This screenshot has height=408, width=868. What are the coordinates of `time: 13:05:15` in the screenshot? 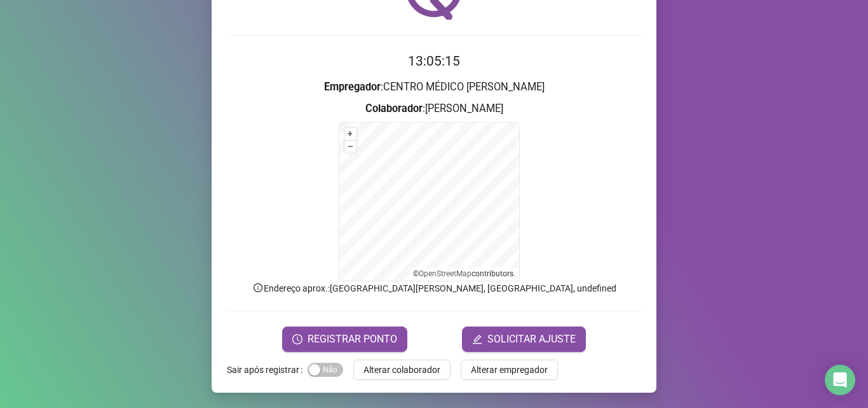 It's located at (434, 61).